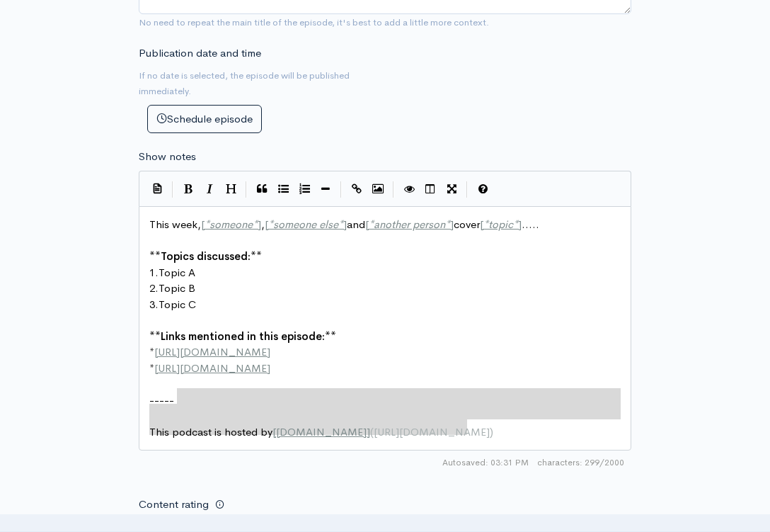  What do you see at coordinates (244, 84) in the screenshot?
I see `small: If no date is selected, the episode will be published immediately.` at bounding box center [244, 84].